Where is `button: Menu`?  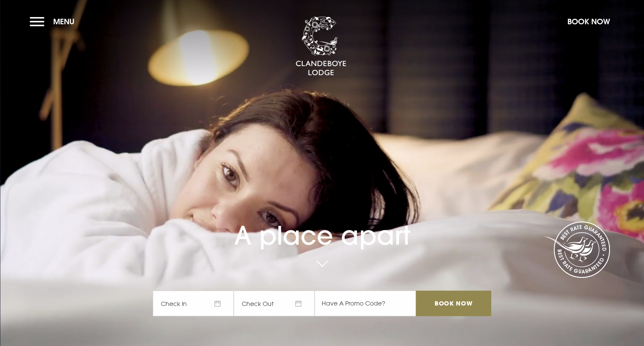
button: Menu is located at coordinates (54, 21).